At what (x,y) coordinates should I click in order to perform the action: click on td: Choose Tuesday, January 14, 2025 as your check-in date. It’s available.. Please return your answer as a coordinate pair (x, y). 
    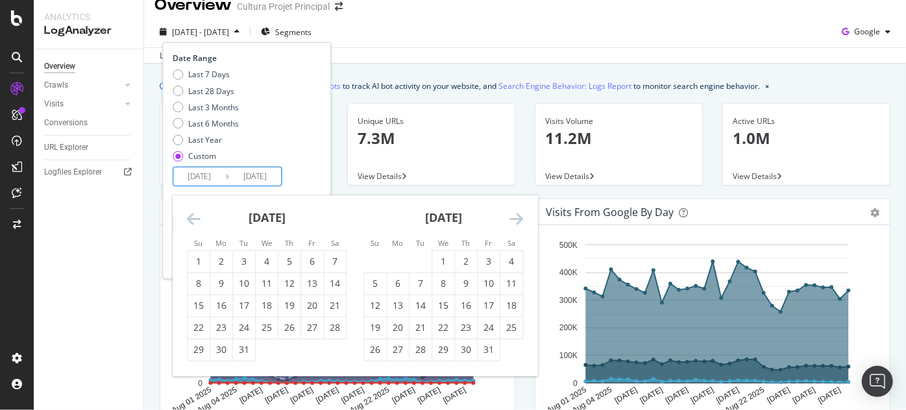
    Looking at the image, I should click on (420, 306).